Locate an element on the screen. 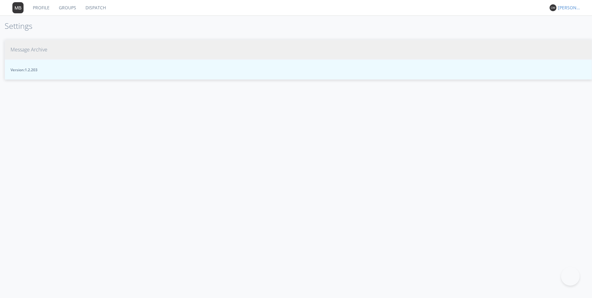 The image size is (592, 298). button: Message Archive is located at coordinates (298, 50).